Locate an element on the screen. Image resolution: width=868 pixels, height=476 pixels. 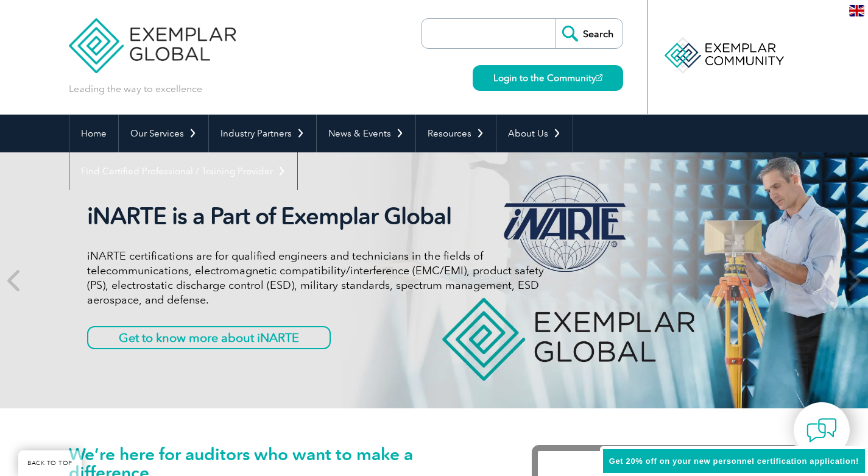
span: Get 20% off on your new personnel certification application! is located at coordinates (734, 461).